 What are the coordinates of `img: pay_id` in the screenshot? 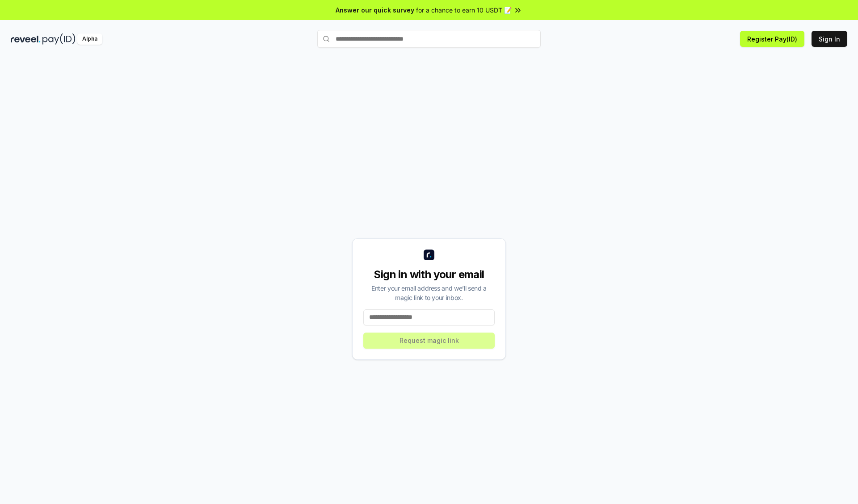 It's located at (59, 39).